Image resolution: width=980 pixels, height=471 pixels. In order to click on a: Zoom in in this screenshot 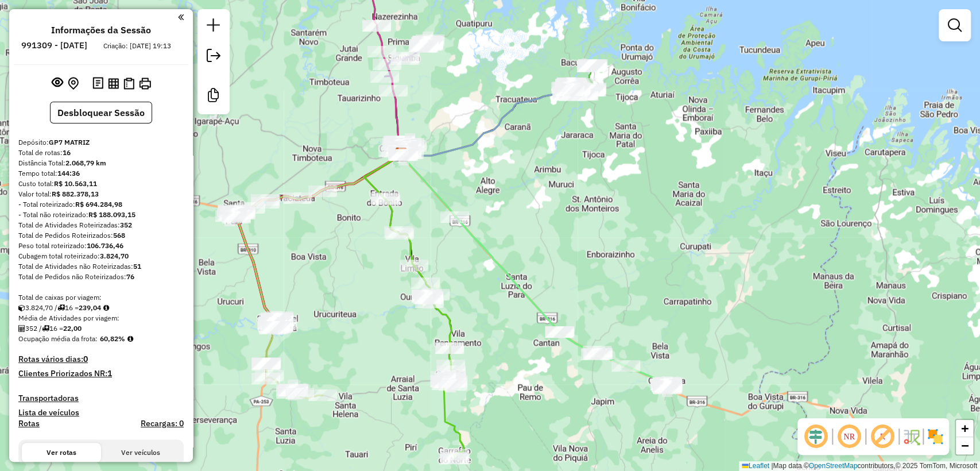, I will do `click(964, 429)`.